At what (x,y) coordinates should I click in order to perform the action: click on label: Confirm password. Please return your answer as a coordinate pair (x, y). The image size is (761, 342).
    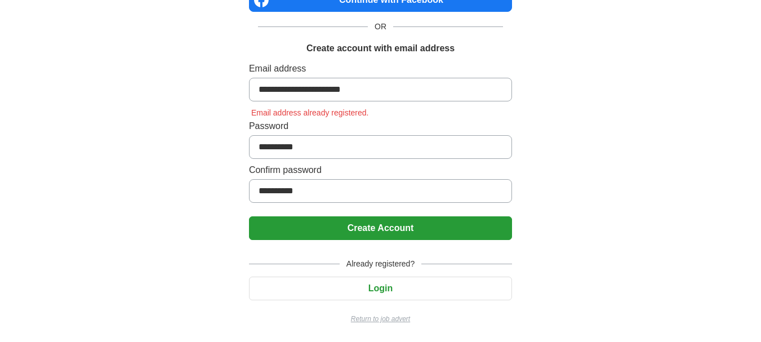
    Looking at the image, I should click on (380, 170).